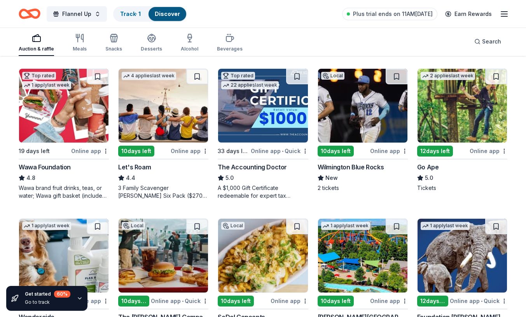 The image size is (526, 317). Describe the element at coordinates (487, 42) in the screenshot. I see `button: Search` at that location.